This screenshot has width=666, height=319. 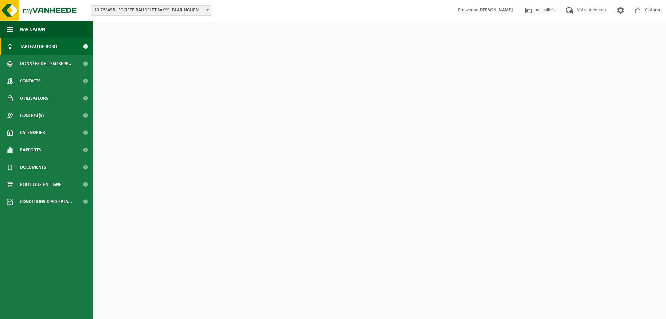 What do you see at coordinates (46, 202) in the screenshot?
I see `span: Conditions d'accepta...` at bounding box center [46, 202].